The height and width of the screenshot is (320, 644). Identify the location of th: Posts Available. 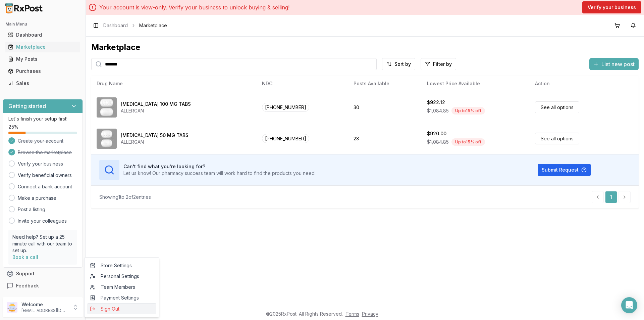
(385, 83).